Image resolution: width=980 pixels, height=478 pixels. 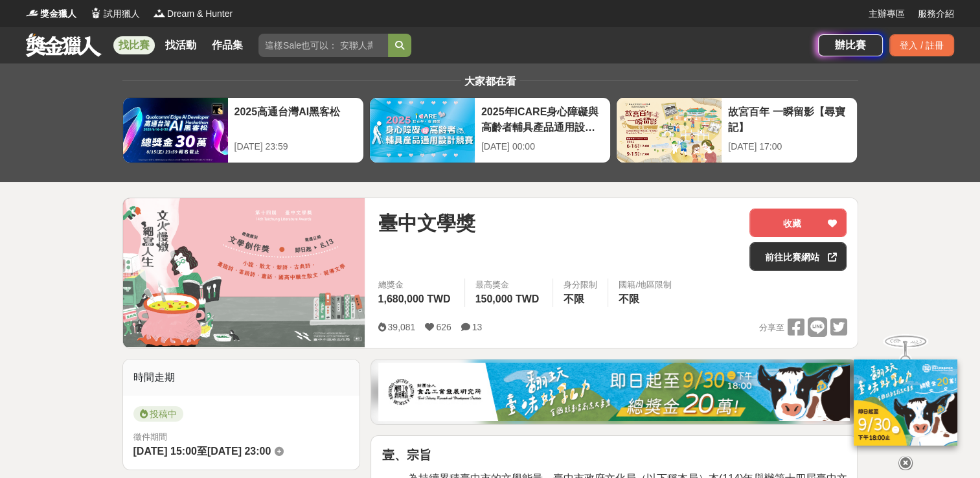 What do you see at coordinates (887, 13) in the screenshot?
I see `a: 主辦專區` at bounding box center [887, 13].